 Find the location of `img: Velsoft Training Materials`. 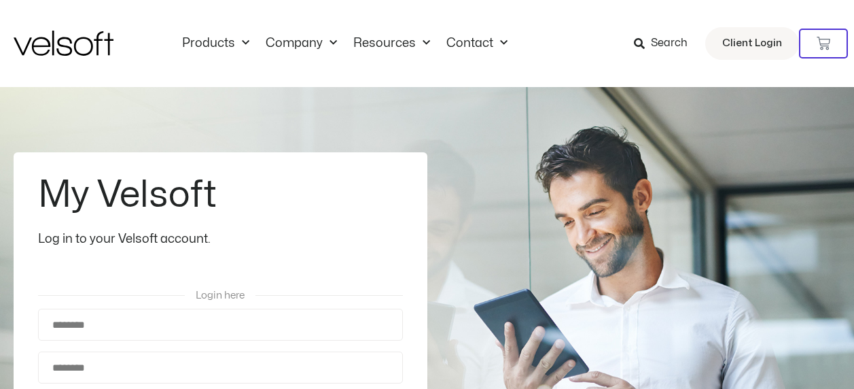

img: Velsoft Training Materials is located at coordinates (63, 43).